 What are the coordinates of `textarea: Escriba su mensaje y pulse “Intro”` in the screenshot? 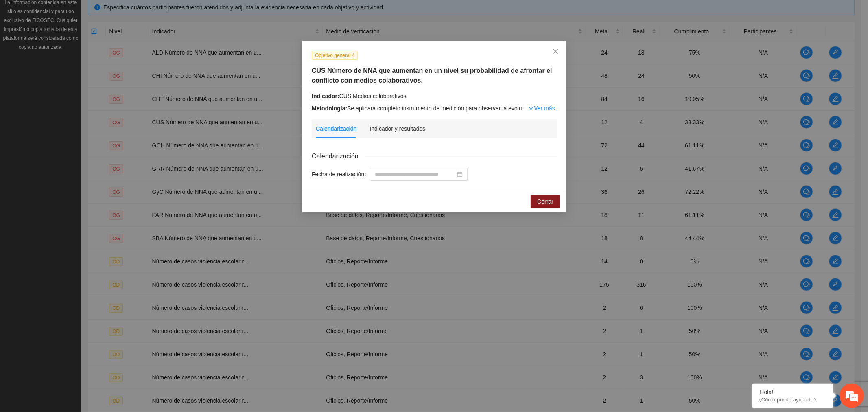 It's located at (79, 237).